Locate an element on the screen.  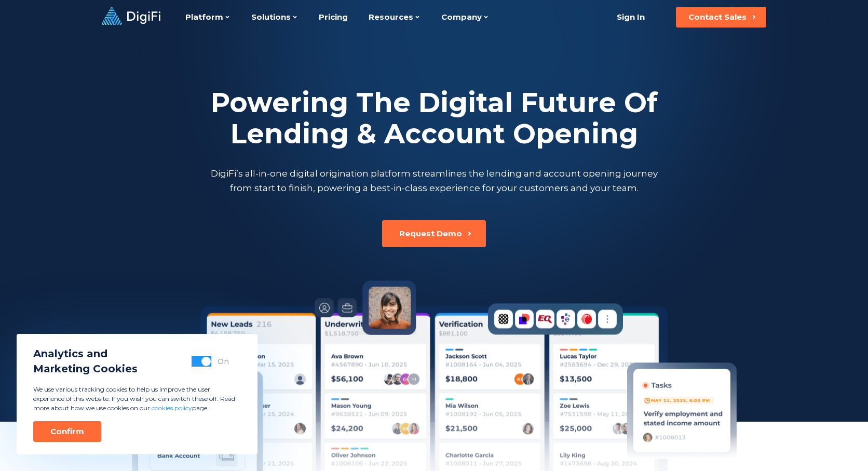
div: Contact Sales is located at coordinates (717, 17).